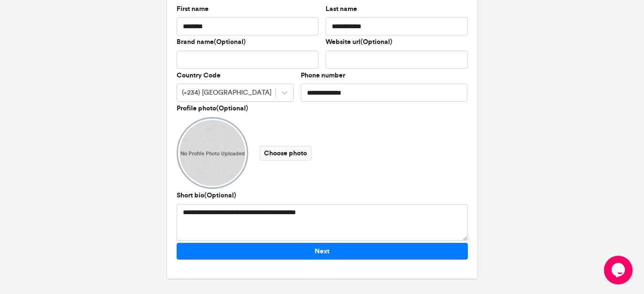 The height and width of the screenshot is (294, 644). What do you see at coordinates (323, 76) in the screenshot?
I see `label: Phone number` at bounding box center [323, 76].